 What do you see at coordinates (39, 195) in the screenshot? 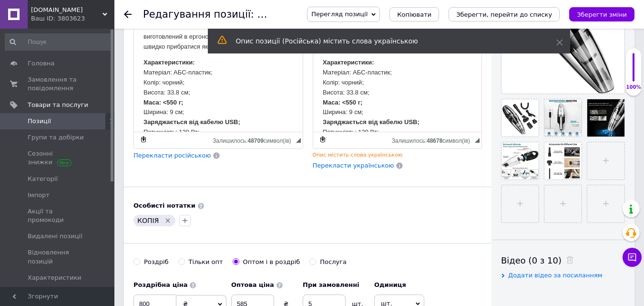
I see `span: Імпорт` at bounding box center [39, 195].